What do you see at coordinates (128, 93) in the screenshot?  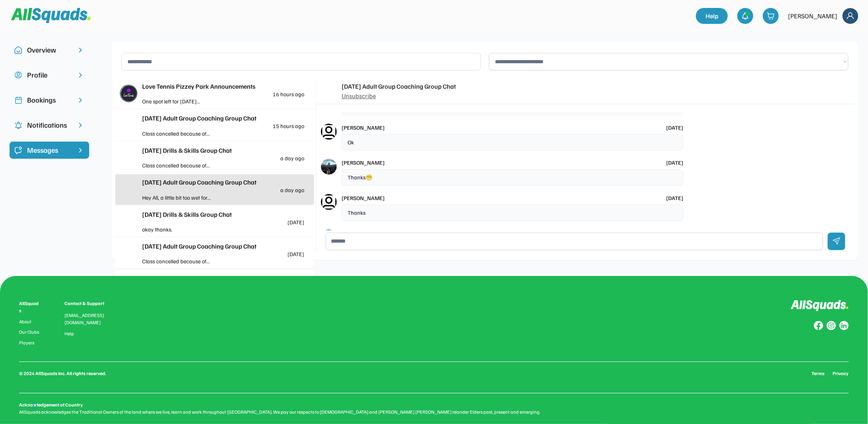 I see `img: LTPP_Logo_REV.jpeg` at bounding box center [128, 93].